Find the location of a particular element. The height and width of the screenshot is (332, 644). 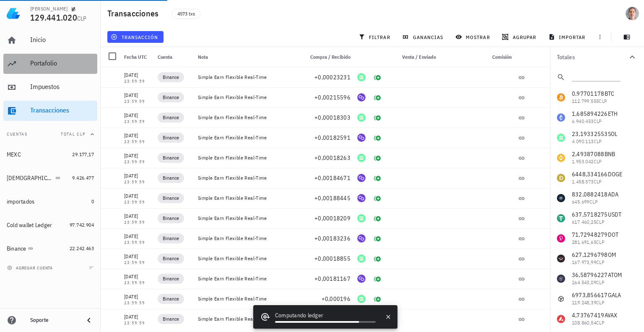

div: Computando ledger is located at coordinates (325, 316).